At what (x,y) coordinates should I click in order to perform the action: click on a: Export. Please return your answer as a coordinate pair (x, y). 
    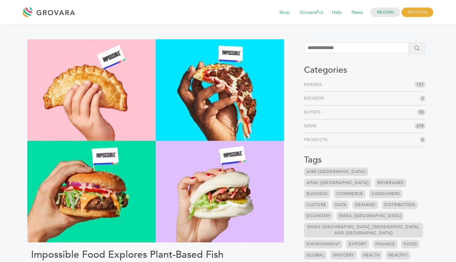
    Looking at the image, I should click on (358, 244).